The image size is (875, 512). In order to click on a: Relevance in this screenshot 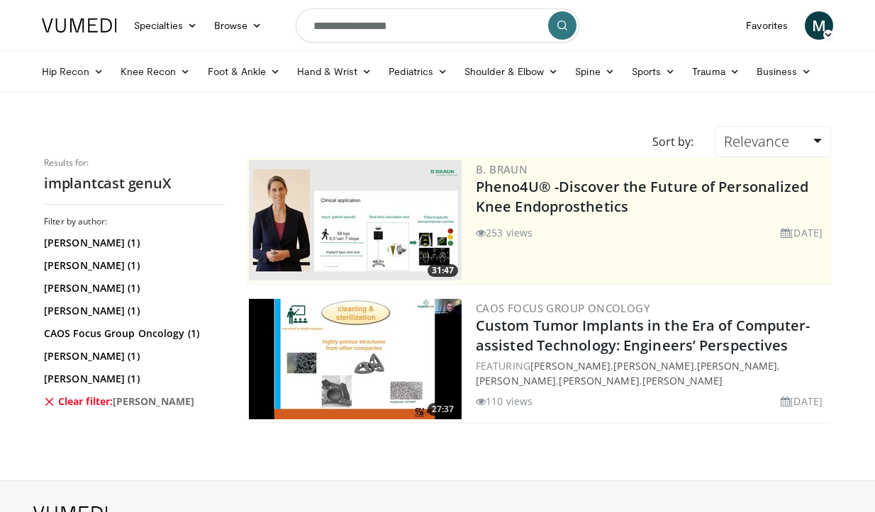, I will do `click(772, 142)`.